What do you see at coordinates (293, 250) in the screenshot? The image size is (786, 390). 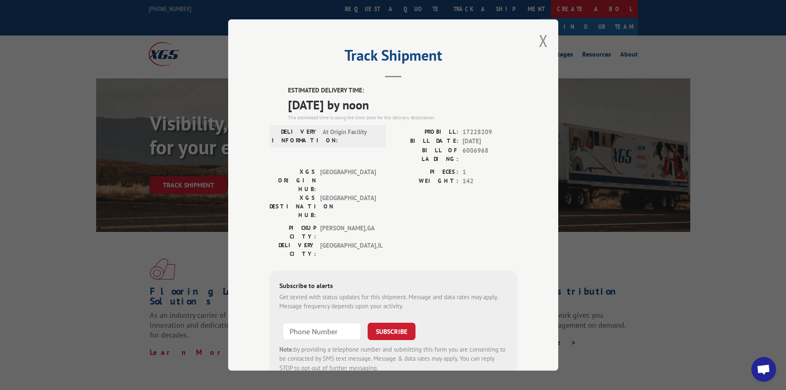 I see `label: DELIVERY CITY:` at bounding box center [293, 250].